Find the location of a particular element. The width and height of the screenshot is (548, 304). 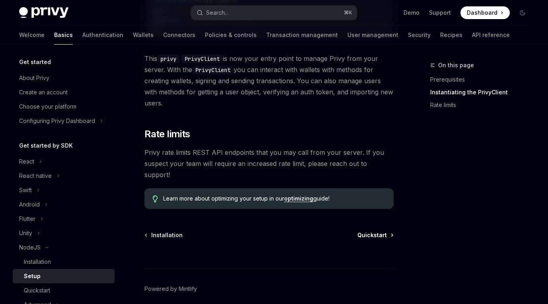

a: Choose your platform is located at coordinates (64, 107).